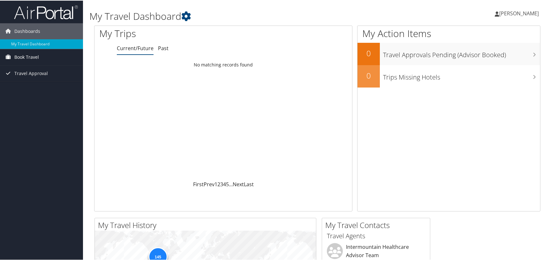  Describe the element at coordinates (222, 184) in the screenshot. I see `a: 3` at that location.